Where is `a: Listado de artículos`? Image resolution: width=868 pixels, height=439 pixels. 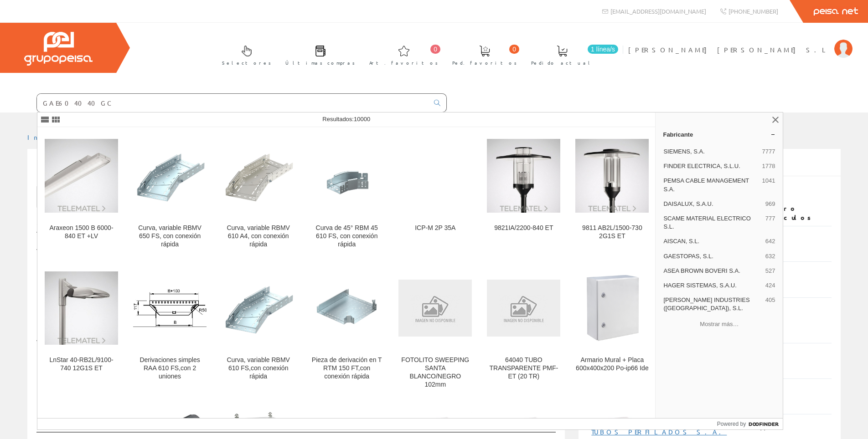 a: Listado de artículos is located at coordinates (106, 197).